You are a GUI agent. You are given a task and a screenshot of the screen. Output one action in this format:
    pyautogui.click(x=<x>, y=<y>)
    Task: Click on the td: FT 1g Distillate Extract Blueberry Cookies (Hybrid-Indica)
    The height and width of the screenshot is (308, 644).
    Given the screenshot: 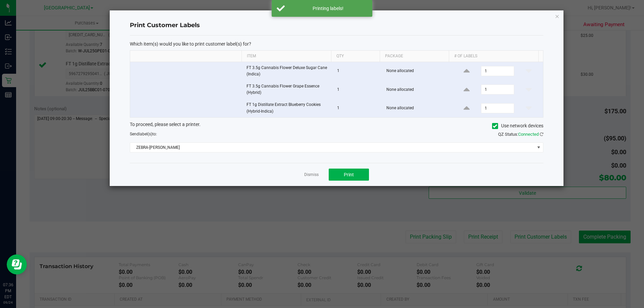 What is the action you would take?
    pyautogui.click(x=288, y=108)
    